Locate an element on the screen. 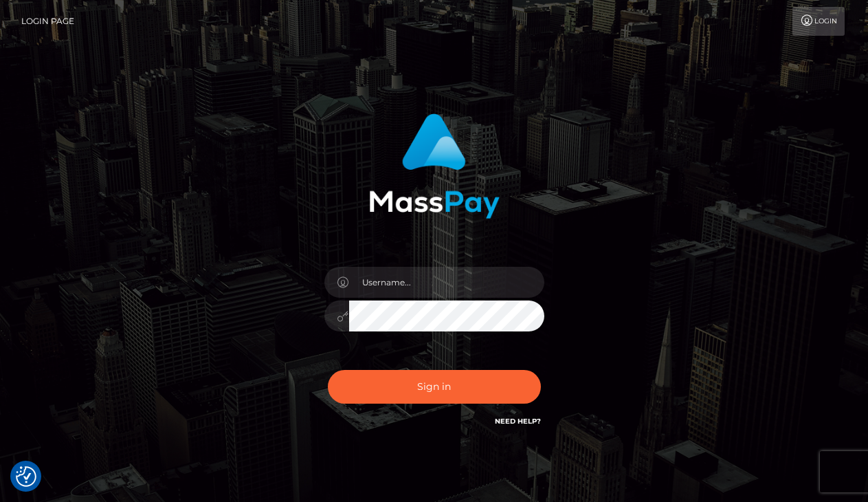 This screenshot has height=502, width=868. img: MassPay Login is located at coordinates (435, 165).